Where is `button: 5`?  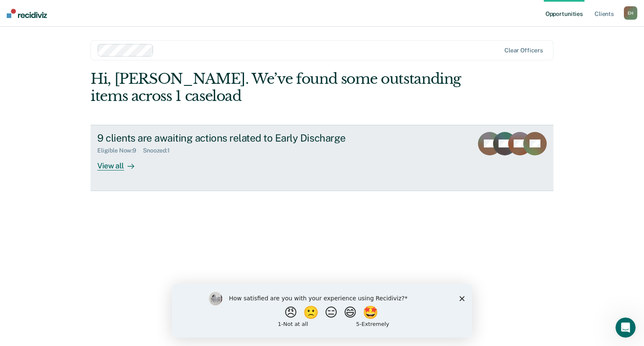
button: 5 is located at coordinates (199, 29).